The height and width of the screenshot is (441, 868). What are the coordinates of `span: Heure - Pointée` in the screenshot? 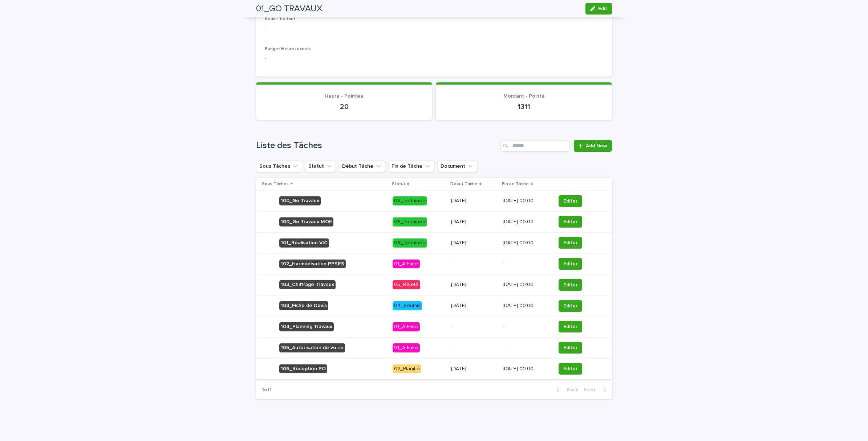 It's located at (344, 96).